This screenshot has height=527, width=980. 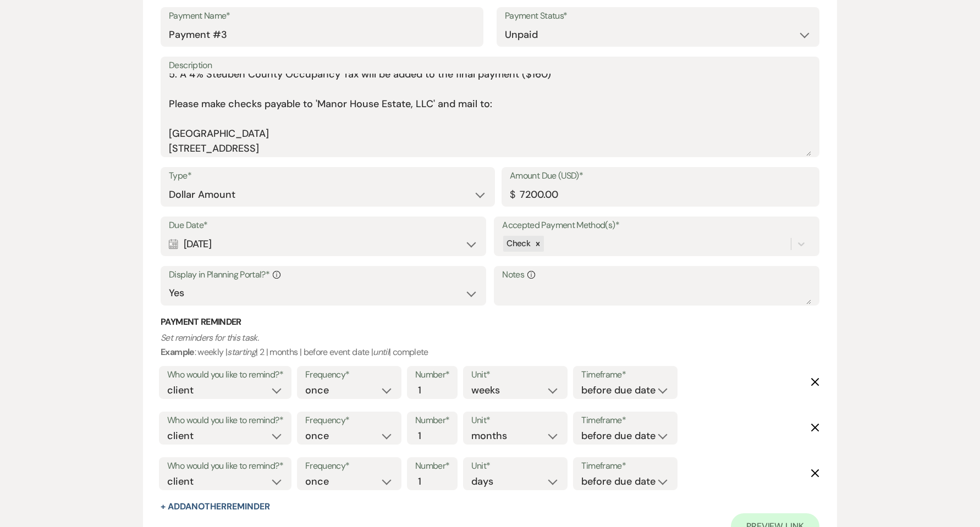 What do you see at coordinates (658, 16) in the screenshot?
I see `label: Payment Status*` at bounding box center [658, 16].